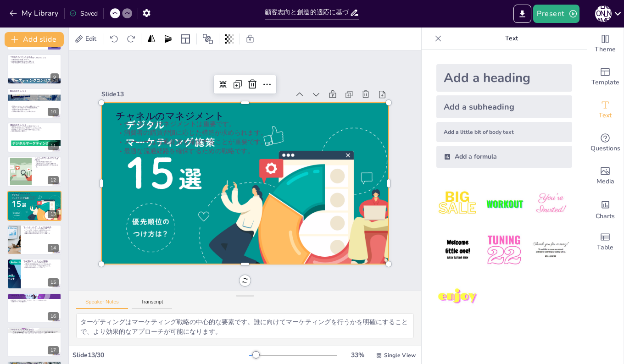 The image size is (624, 364). I want to click on img: 1.jpeg, so click(457, 204).